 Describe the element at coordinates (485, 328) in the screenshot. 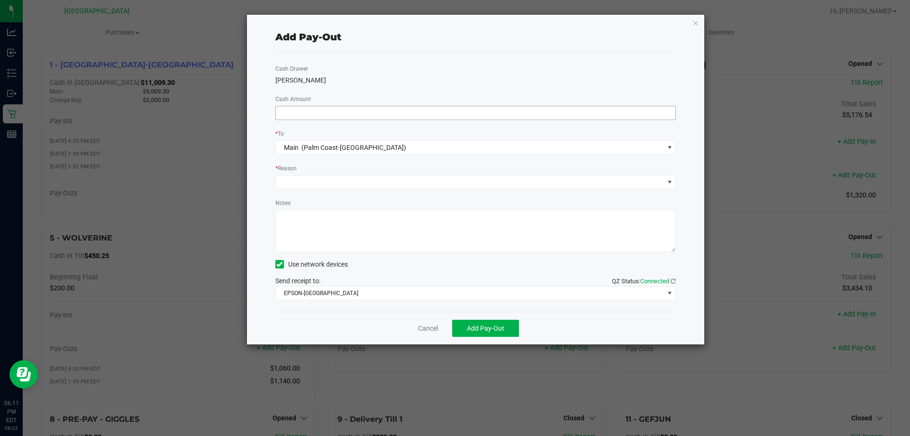

I see `span: Add Pay-Out` at that location.